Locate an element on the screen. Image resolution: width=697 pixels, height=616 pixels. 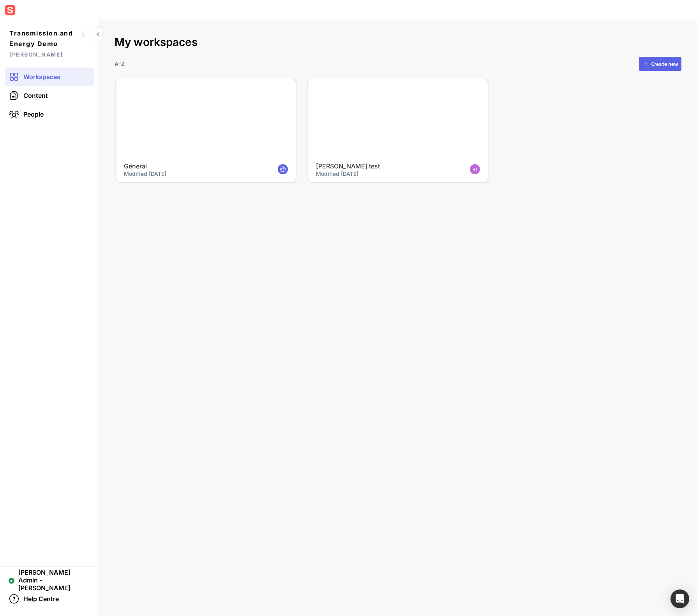
a: Help Centre is located at coordinates (49, 599).